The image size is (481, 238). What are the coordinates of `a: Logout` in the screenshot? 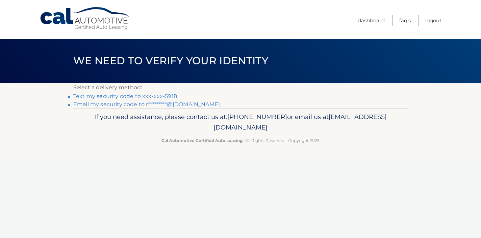 It's located at (433, 20).